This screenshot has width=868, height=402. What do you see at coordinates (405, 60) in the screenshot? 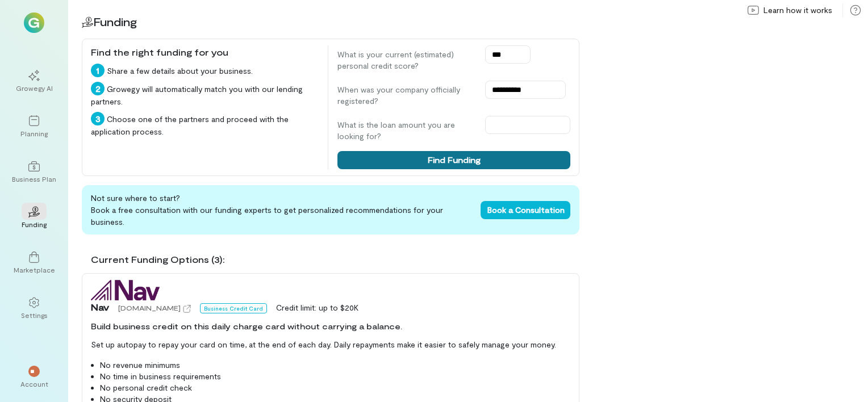
I see `label: What is your current (estimated) personal credit score?` at bounding box center [405, 60].